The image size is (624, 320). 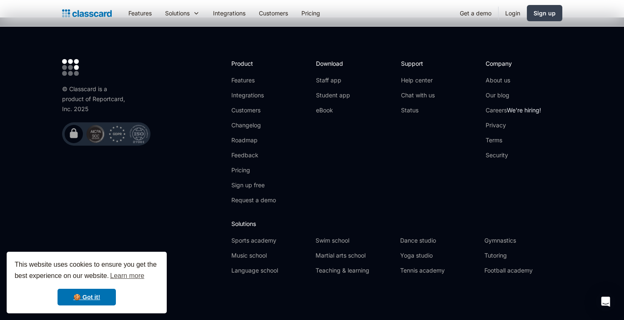 What do you see at coordinates (87, 271) in the screenshot?
I see `span: This website uses cookies to ensure you get the best experience on our website.` at bounding box center [87, 271].